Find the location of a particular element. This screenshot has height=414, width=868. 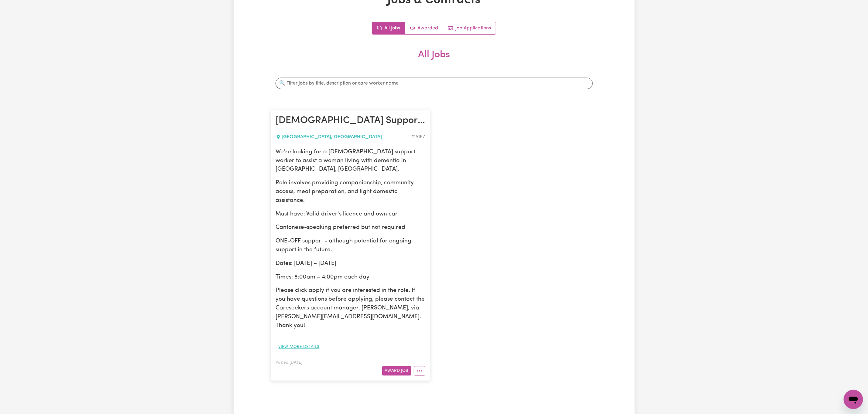

p: Must have: Valid driver’s licence and own car is located at coordinates (351, 214).